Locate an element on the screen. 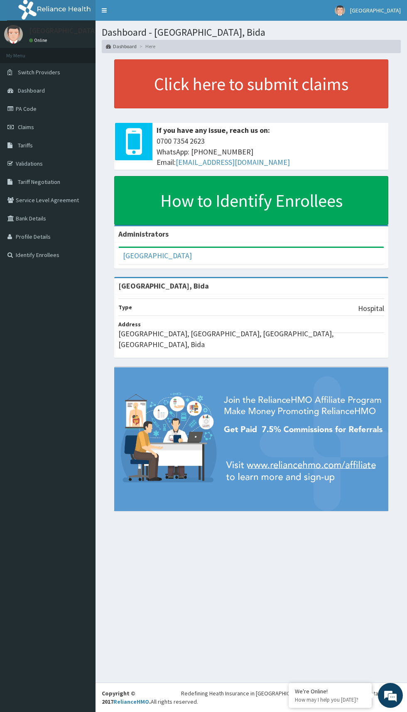  a: Dashboard is located at coordinates (121, 46).